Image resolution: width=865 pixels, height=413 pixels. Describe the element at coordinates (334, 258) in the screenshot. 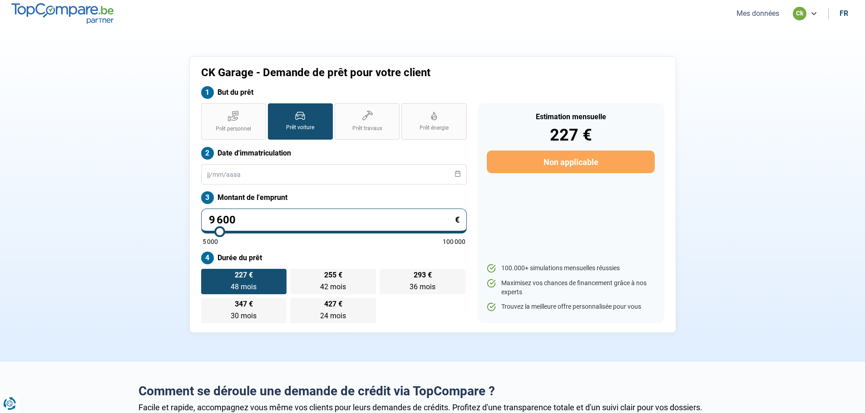

I see `label: Durée du prêt` at that location.